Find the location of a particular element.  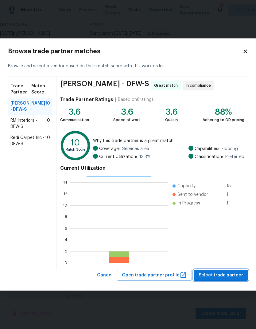

span: Classification: is located at coordinates (209, 157).